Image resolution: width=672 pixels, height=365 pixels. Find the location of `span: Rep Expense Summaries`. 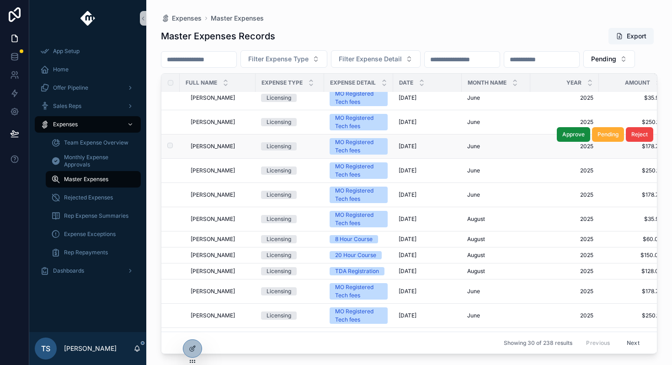

span: Rep Expense Summaries is located at coordinates (96, 216).